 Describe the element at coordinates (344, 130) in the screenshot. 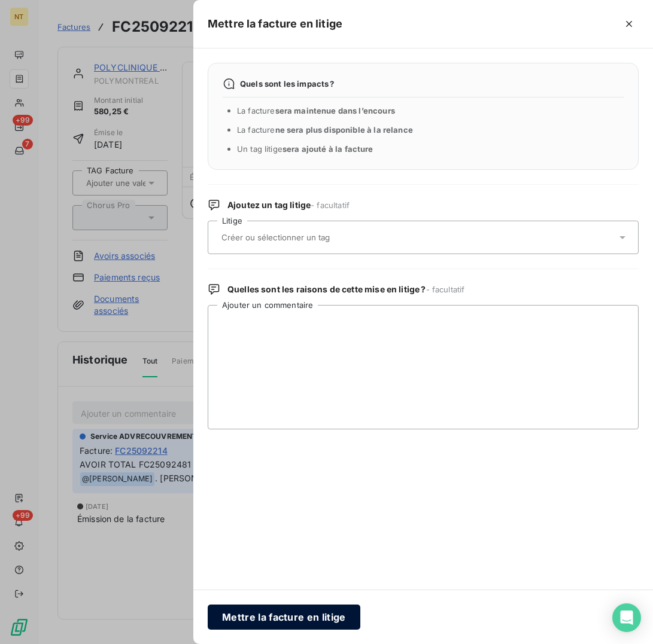

I see `span: ne sera plus disponible à la relance` at that location.